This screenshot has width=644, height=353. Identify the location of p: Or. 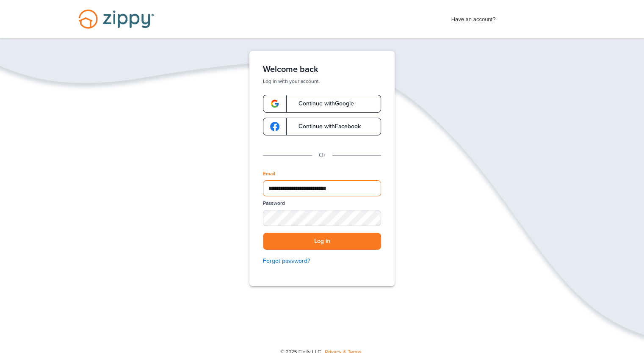
(322, 155).